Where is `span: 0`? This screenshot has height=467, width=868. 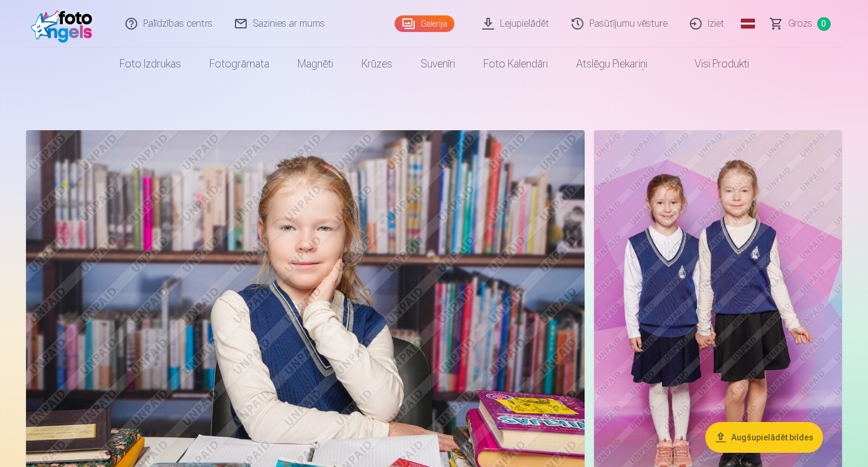
span: 0 is located at coordinates (824, 24).